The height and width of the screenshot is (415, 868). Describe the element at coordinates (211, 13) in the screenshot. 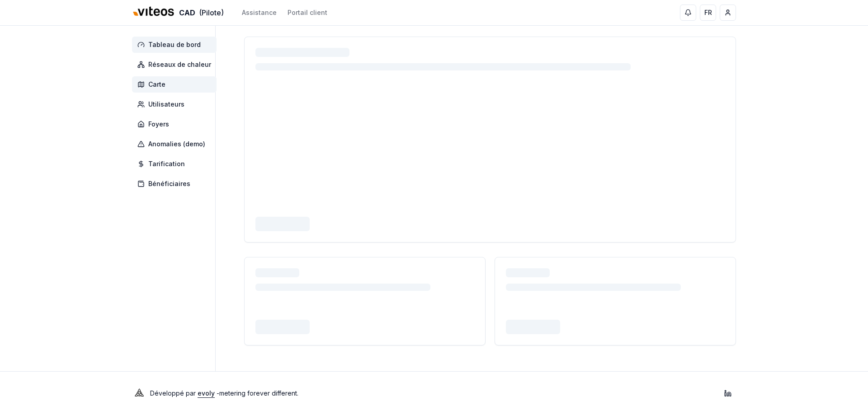

I see `span: (Pilote)` at that location.